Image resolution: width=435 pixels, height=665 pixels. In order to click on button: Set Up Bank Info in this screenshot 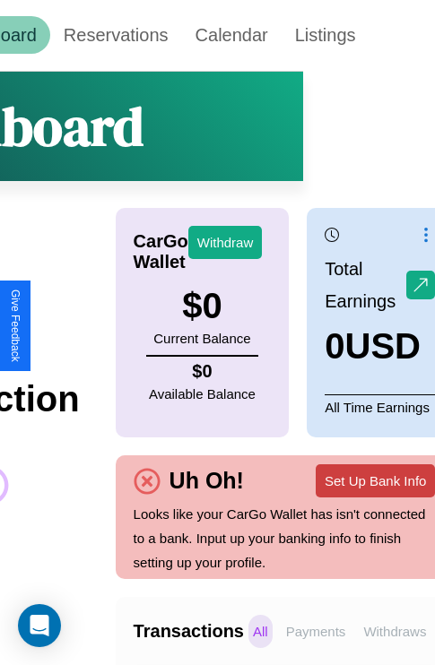, I will do `click(375, 480)`.